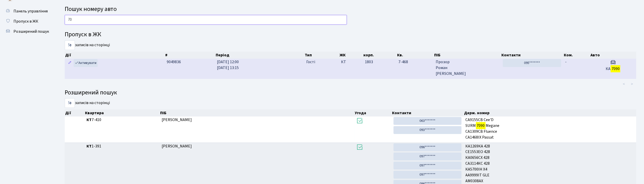 This screenshot has width=644, height=184. What do you see at coordinates (122, 113) in the screenshot?
I see `th: Квартира` at bounding box center [122, 113].